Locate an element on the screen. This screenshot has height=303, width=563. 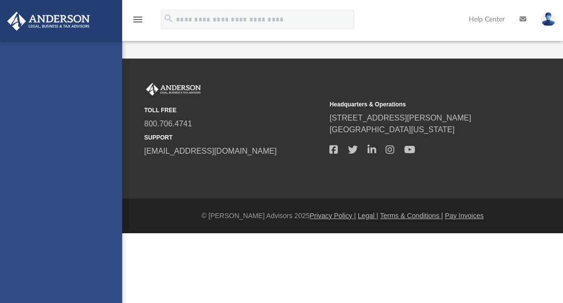
i: menu is located at coordinates (138, 20).